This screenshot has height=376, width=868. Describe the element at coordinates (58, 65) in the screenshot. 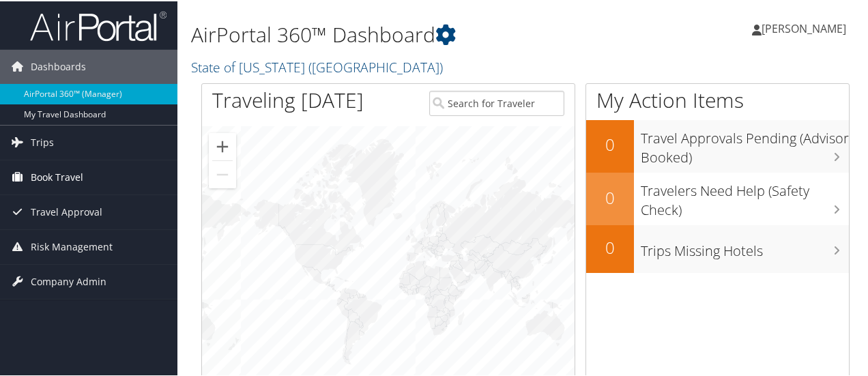

I see `span: Dashboards` at that location.